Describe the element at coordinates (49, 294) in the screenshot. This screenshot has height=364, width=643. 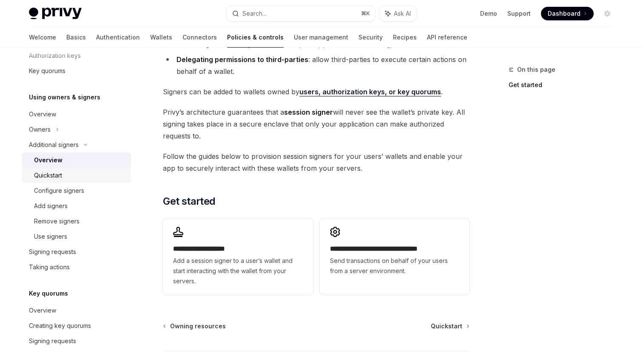
I see `h5: Key quorums` at that location.